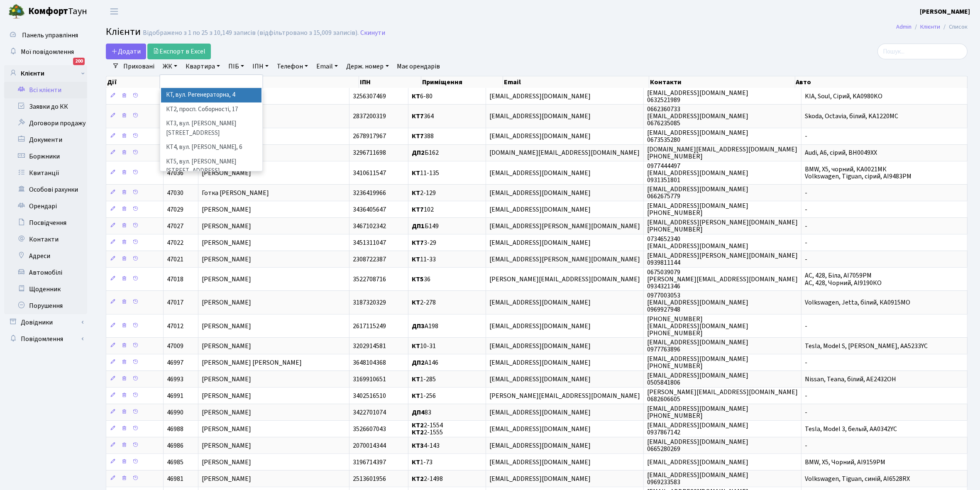 This screenshot has width=980, height=490. Describe the element at coordinates (327, 67) in the screenshot. I see `a: Email` at that location.